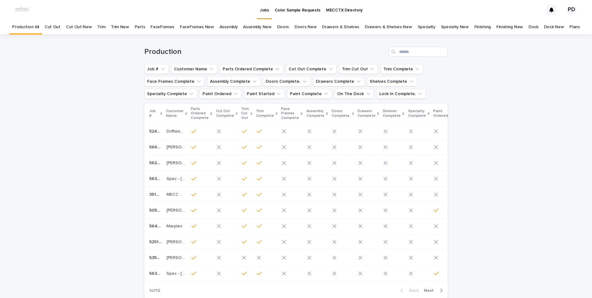  I want to click on div: Search, so click(419, 52).